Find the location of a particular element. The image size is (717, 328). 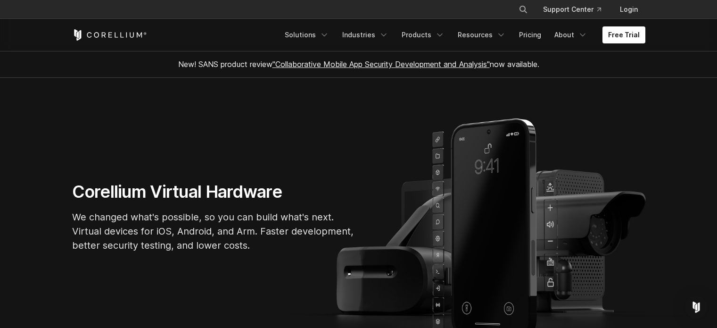

a: Industries is located at coordinates (365, 35).